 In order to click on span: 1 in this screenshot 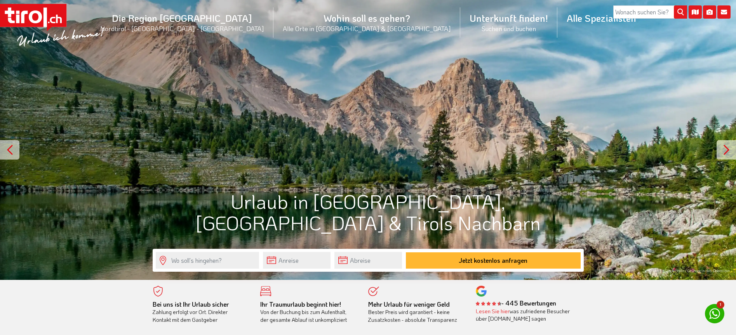, I will do `click(721, 305)`.